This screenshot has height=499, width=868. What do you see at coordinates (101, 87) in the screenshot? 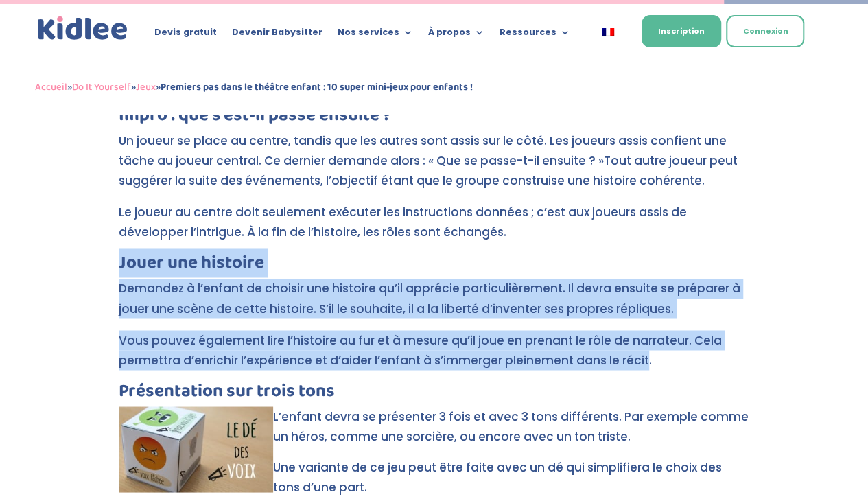
I see `a: Do It Yourself` at bounding box center [101, 87].